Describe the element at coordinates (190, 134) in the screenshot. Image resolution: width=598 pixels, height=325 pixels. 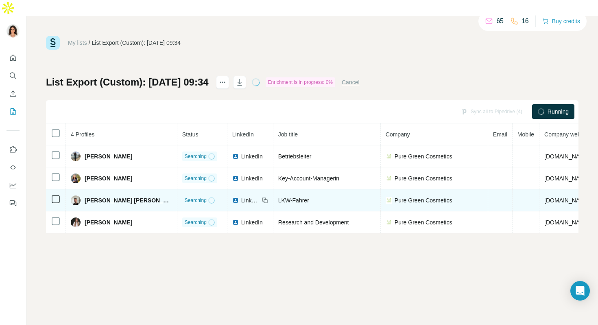
I see `span: Status` at that location.